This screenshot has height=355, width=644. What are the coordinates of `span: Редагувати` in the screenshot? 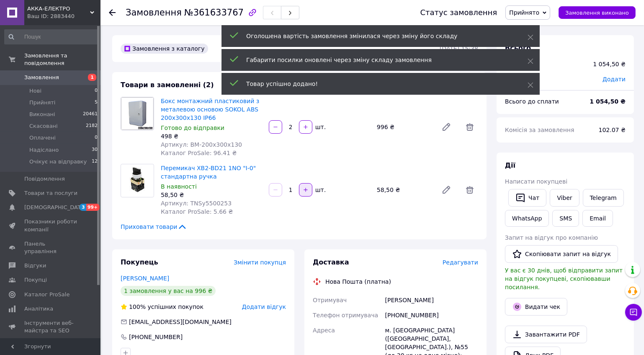 It's located at (460, 263).